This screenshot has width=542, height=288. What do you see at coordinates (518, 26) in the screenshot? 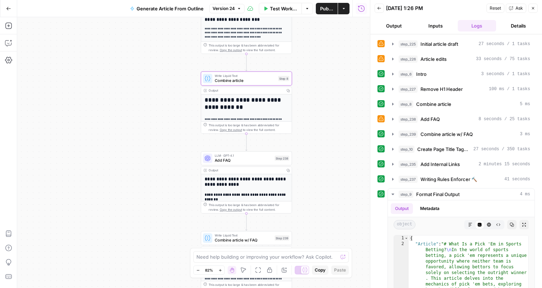
I see `button: Details` at bounding box center [518, 26].